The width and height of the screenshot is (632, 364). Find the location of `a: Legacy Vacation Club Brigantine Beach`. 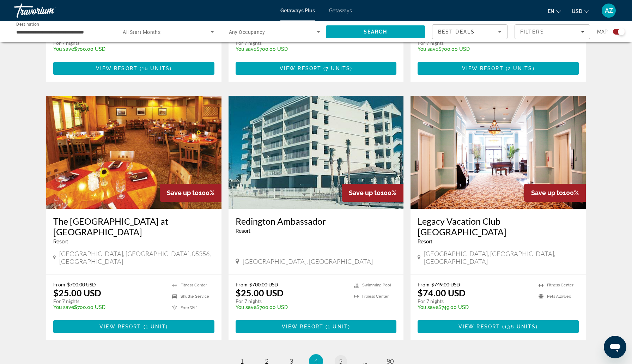

a: Legacy Vacation Club Brigantine Beach is located at coordinates (498, 152).